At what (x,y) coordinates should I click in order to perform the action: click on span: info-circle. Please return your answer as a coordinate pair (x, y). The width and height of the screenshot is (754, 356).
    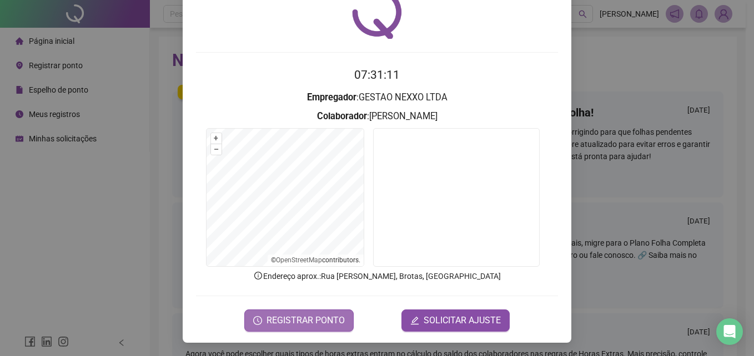
    Looking at the image, I should click on (258, 276).